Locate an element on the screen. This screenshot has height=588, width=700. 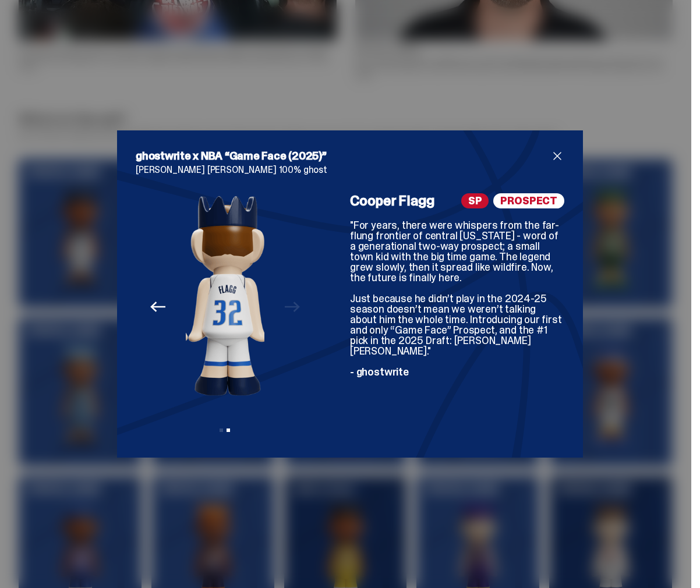
span: SP is located at coordinates (475, 201).